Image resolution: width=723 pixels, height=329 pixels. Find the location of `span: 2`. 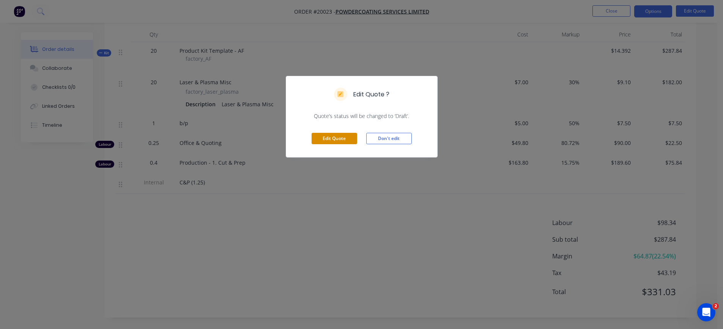

span: 2 is located at coordinates (716, 306).